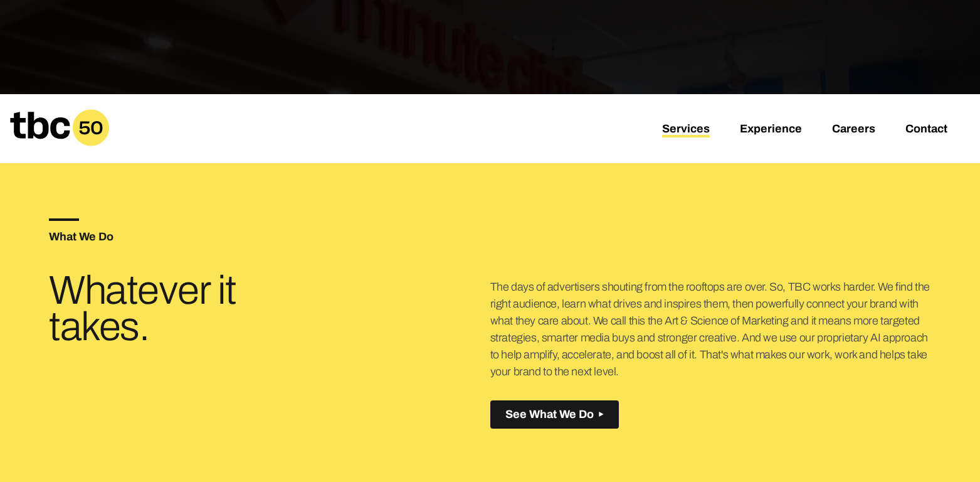 This screenshot has height=482, width=980. What do you see at coordinates (196, 309) in the screenshot?
I see `h3: Whatever it takes.` at bounding box center [196, 309].